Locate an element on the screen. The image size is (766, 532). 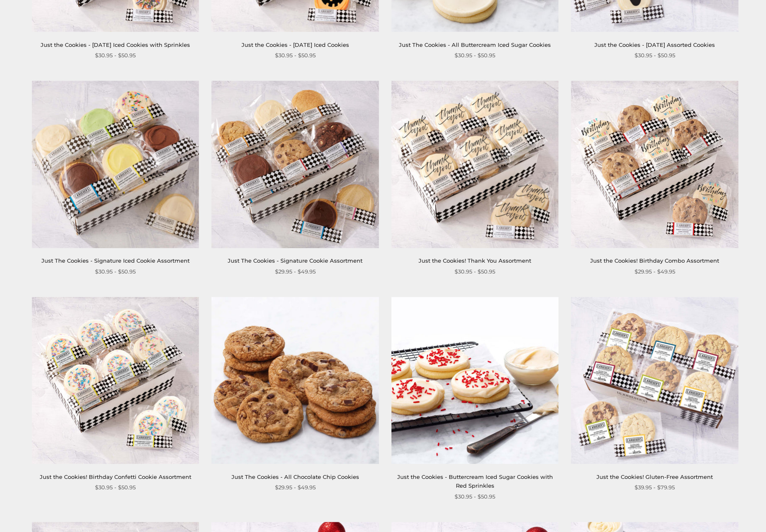
img: Just the Cookies! Birthday Confetti Cookie Assortment is located at coordinates (115, 380).